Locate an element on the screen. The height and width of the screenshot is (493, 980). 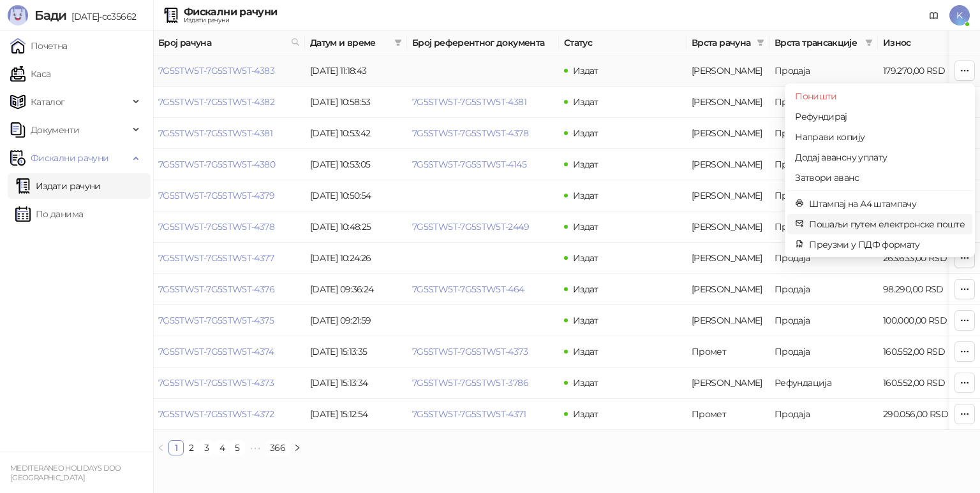
a: 1 is located at coordinates (176, 448).